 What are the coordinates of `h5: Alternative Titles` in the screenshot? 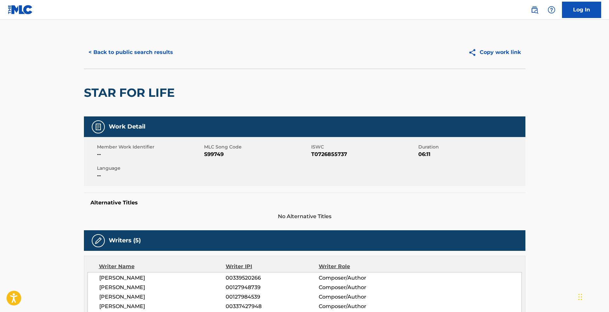 It's located at (305, 203).